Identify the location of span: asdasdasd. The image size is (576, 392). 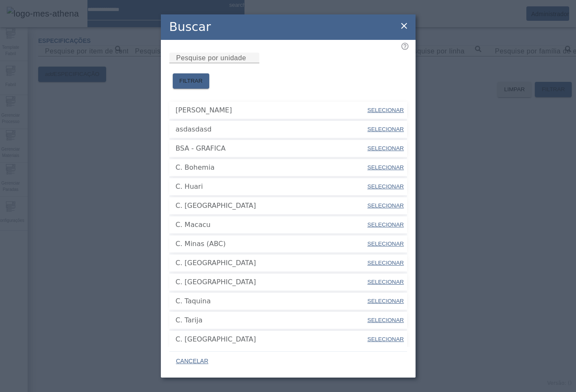
(271, 129).